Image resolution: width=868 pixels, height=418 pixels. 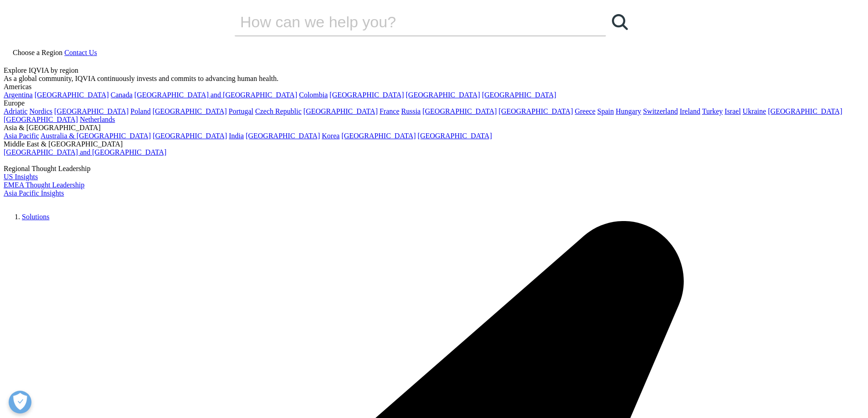 What do you see at coordinates (584, 111) in the screenshot?
I see `a: Greece` at bounding box center [584, 111].